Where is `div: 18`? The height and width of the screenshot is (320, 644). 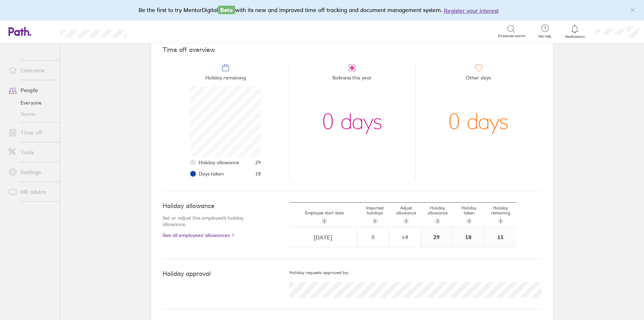 div: 18 is located at coordinates (468, 237).